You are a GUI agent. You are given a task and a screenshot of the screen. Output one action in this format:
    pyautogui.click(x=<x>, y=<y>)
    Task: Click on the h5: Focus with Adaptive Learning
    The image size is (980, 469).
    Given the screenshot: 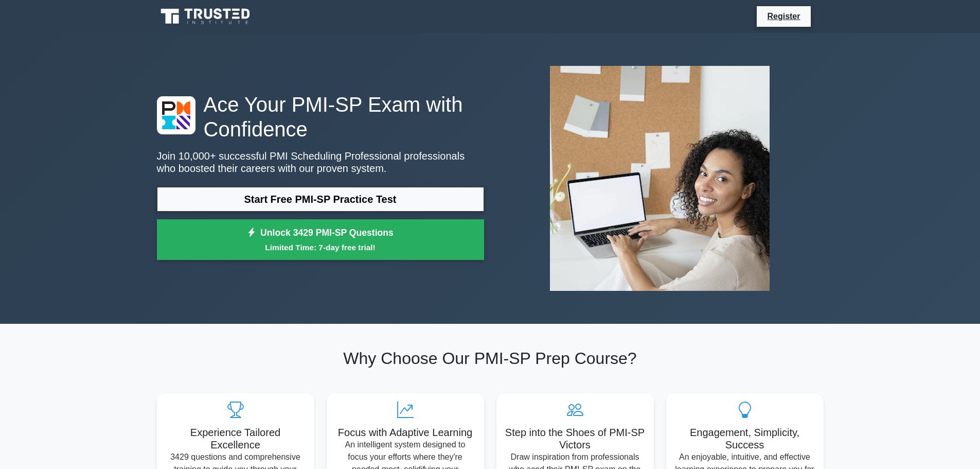 What is the action you would take?
    pyautogui.click(x=405, y=432)
    